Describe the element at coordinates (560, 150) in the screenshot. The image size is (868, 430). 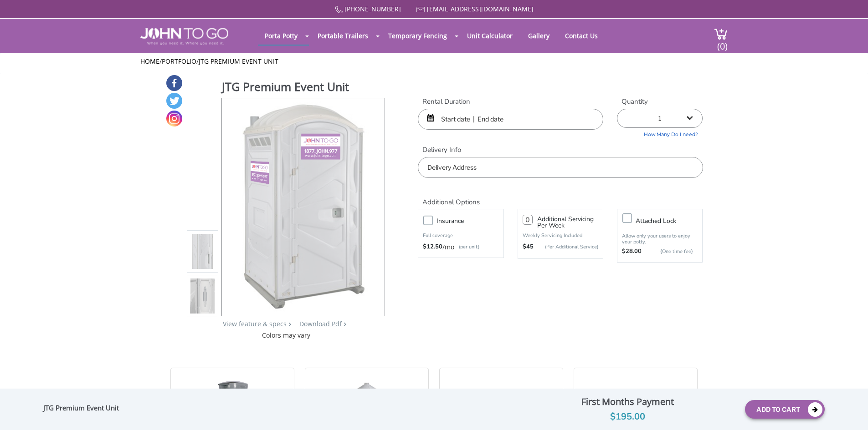
I see `label: Delivery Info` at that location.